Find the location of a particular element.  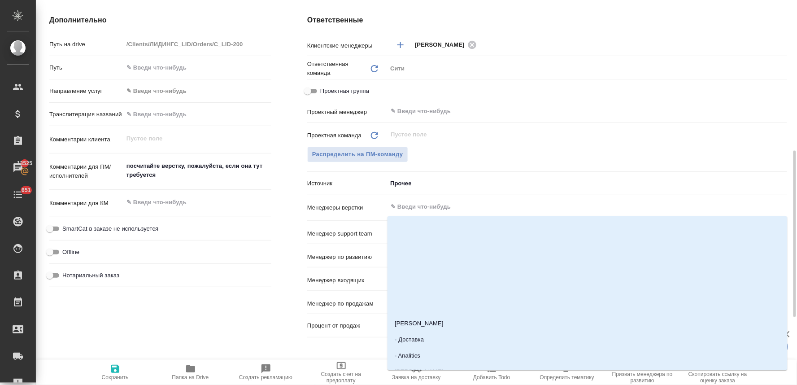

span: Распределить на ПМ-команду is located at coordinates (357, 154).